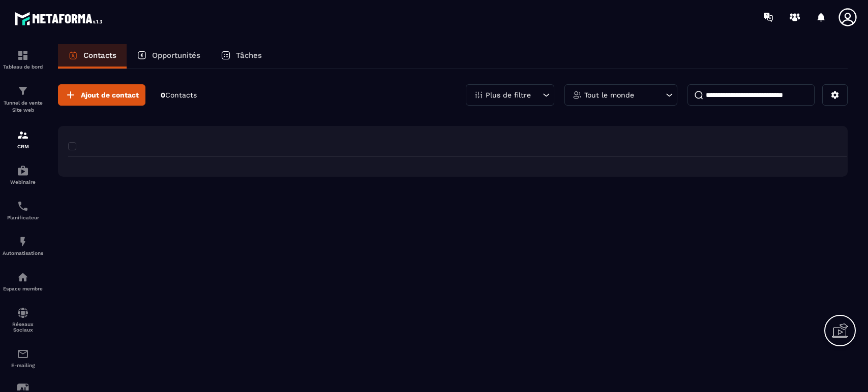 The width and height of the screenshot is (868, 392). What do you see at coordinates (23, 182) in the screenshot?
I see `p: Webinaire` at bounding box center [23, 182].